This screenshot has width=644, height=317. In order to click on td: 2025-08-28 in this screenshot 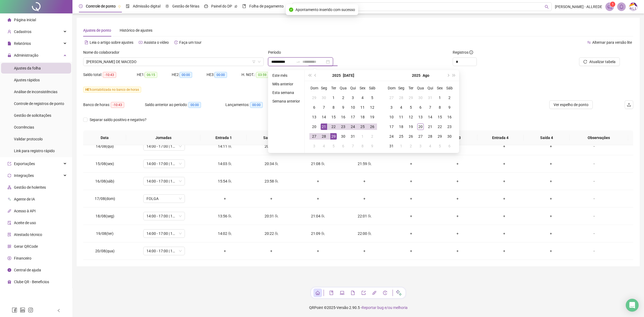, I will do `click(430, 136)`.